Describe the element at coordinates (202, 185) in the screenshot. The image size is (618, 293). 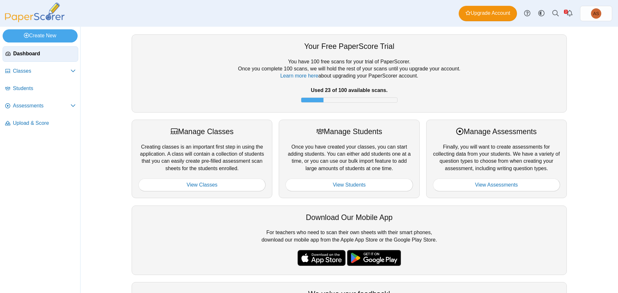
I see `a: View Classes` at that location.